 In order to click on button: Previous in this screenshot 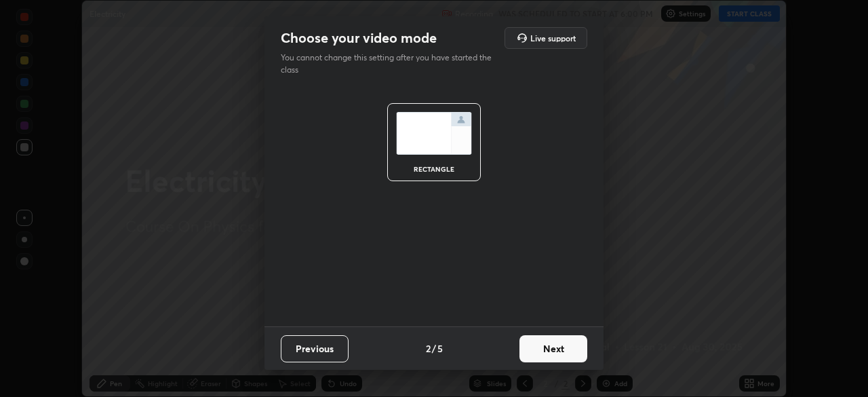, I will do `click(315, 349)`.